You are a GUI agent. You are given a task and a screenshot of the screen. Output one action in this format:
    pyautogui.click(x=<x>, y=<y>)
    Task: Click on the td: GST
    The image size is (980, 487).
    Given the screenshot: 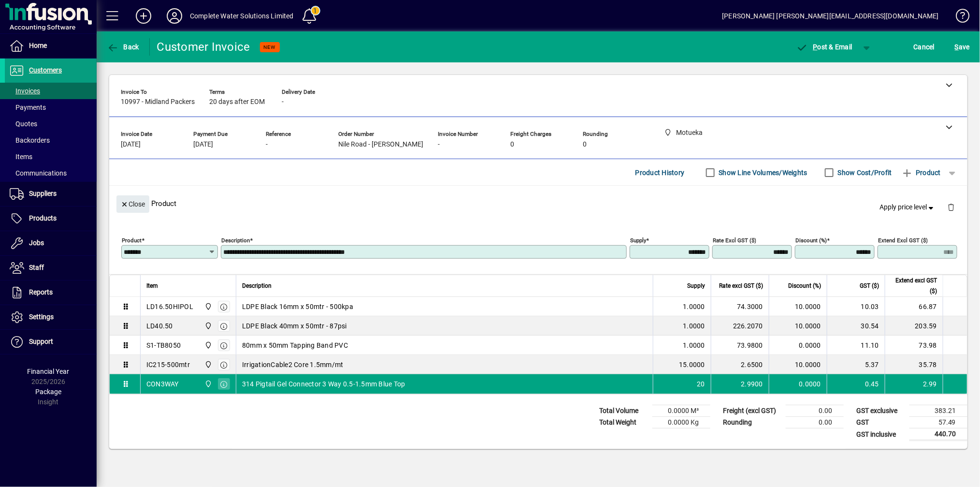 What is the action you would take?
    pyautogui.click(x=881, y=422)
    